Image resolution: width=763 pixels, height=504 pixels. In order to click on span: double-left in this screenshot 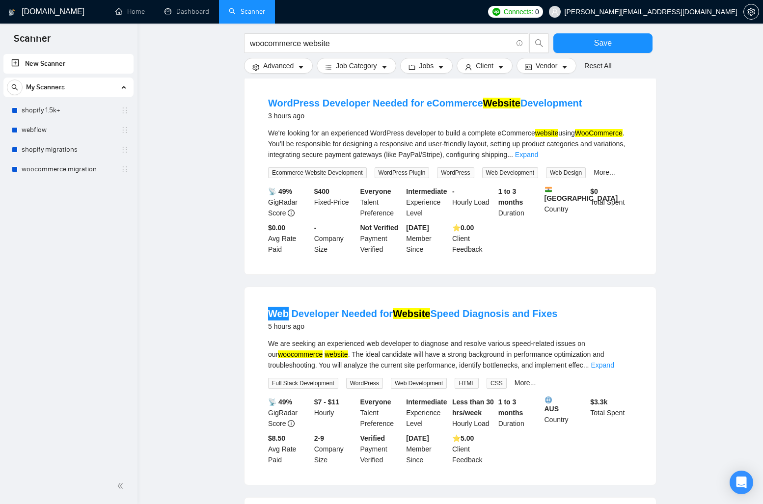, I will do `click(122, 486)`.